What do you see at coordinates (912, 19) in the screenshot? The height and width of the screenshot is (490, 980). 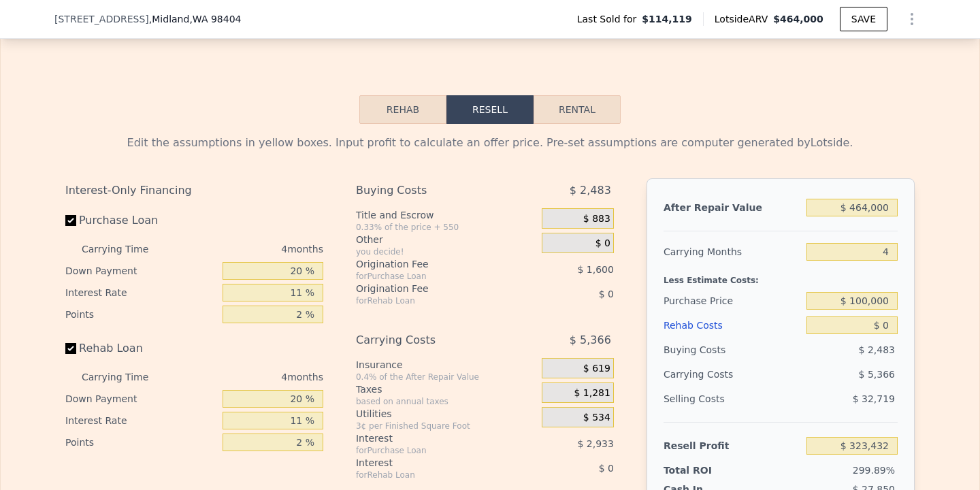 I see `button: Show Options` at bounding box center [912, 19].